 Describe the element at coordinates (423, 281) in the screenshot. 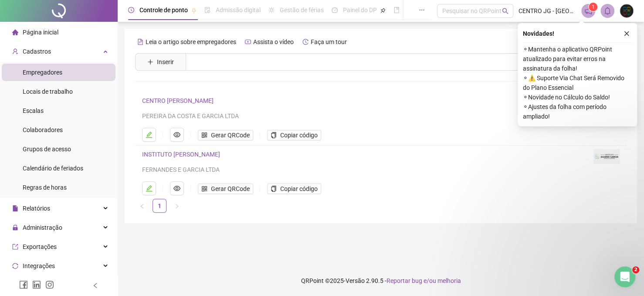

I see `span: Reportar bug e/ou melhoria` at that location.